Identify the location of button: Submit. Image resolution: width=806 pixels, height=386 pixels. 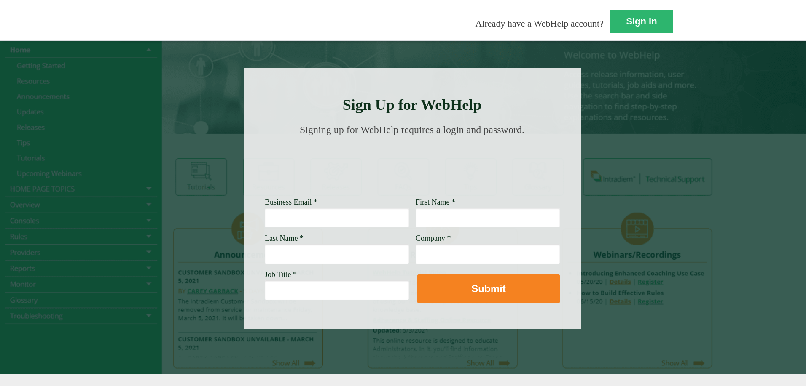
(488, 289).